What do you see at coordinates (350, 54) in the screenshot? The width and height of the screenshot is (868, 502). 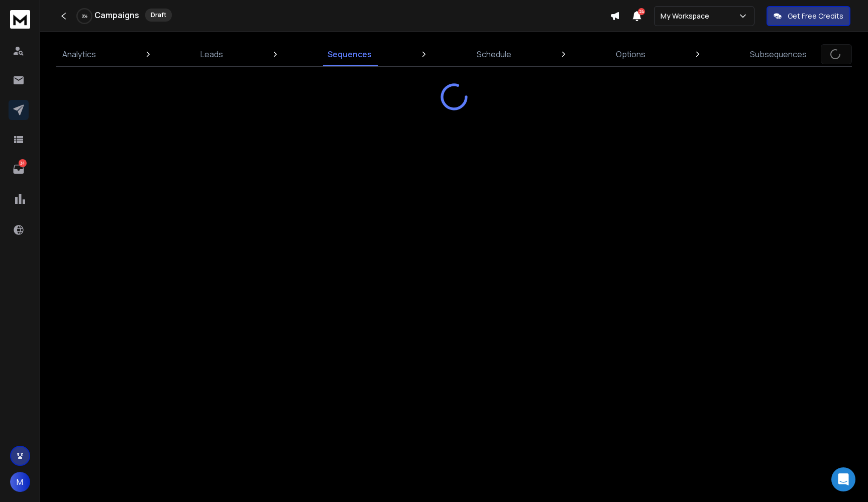 I see `p: Sequences` at bounding box center [350, 54].